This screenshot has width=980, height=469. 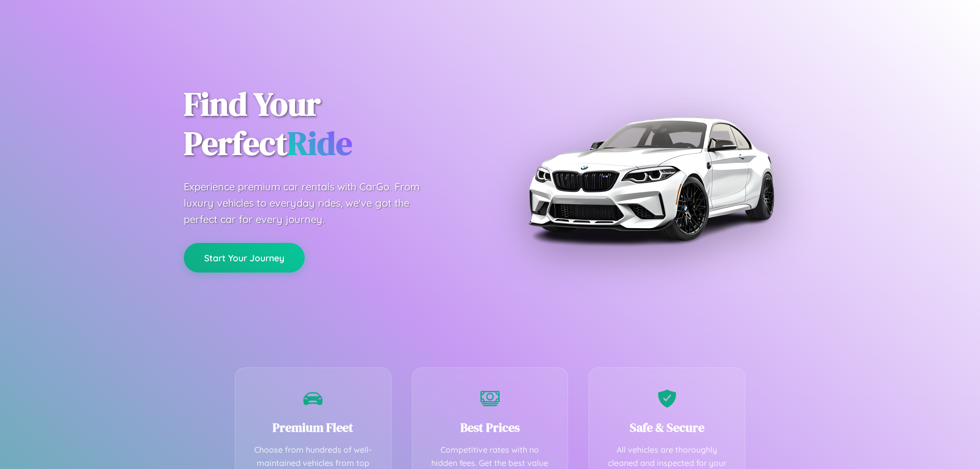 I want to click on button: Start Your Journey, so click(x=244, y=258).